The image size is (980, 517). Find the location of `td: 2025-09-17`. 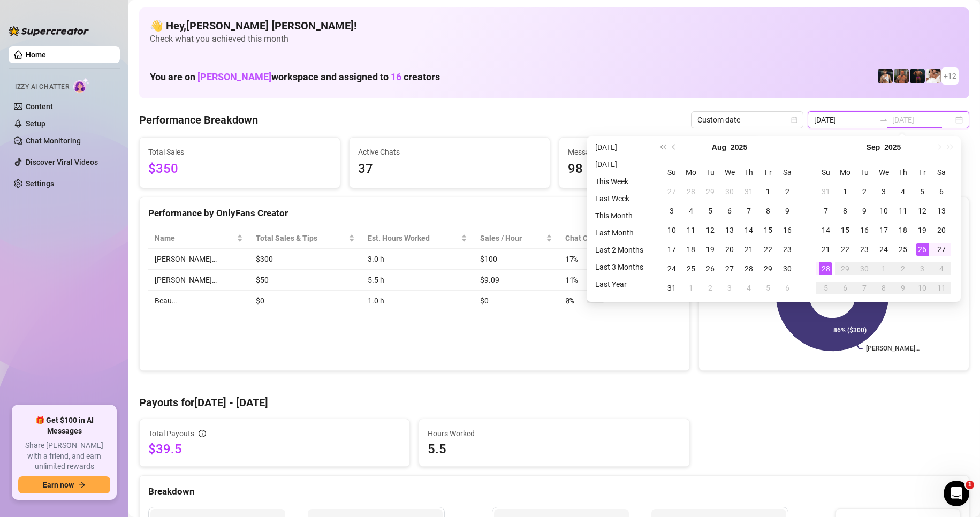

td: 2025-09-17 is located at coordinates (884, 230).